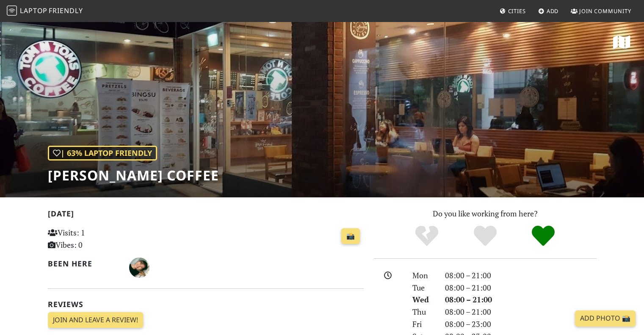 Image resolution: width=644 pixels, height=335 pixels. Describe the element at coordinates (84, 264) in the screenshot. I see `h2: Been here` at that location.